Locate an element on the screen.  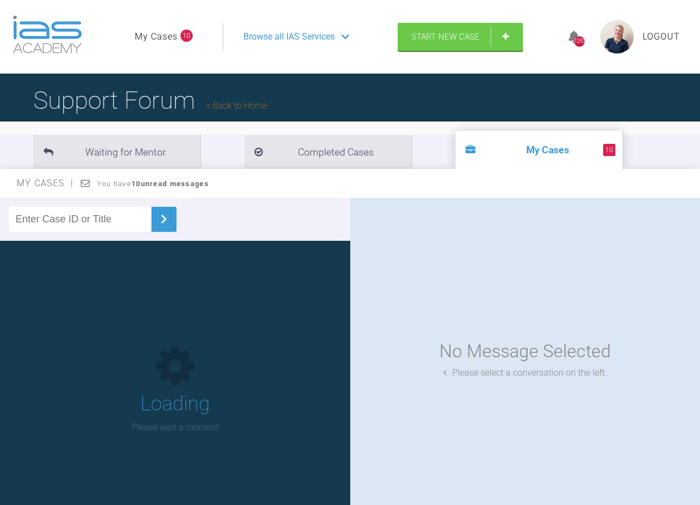
a: Start New Case is located at coordinates (460, 37).